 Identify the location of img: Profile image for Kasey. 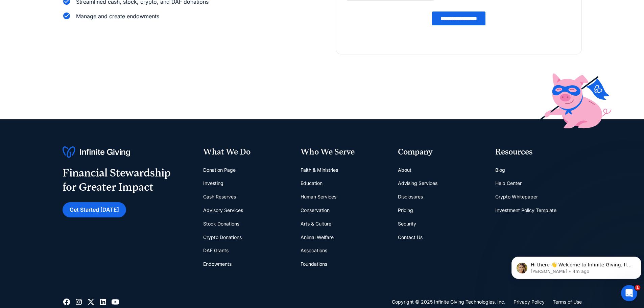
(13, 26).